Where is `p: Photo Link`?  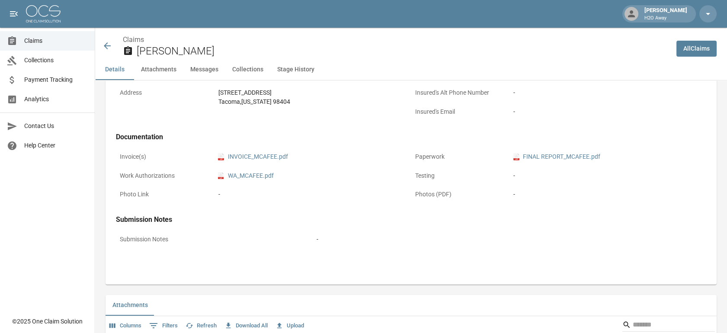
p: Photo Link is located at coordinates (165, 194).